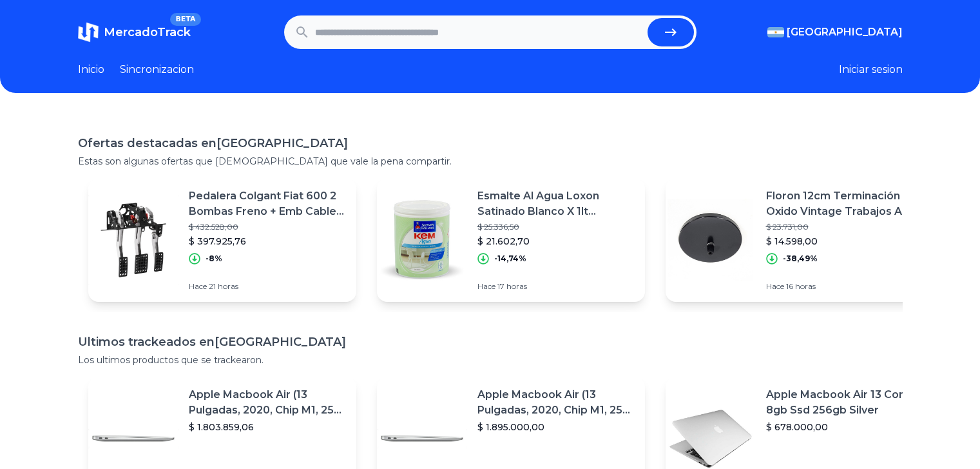 This screenshot has height=469, width=980. I want to click on span: BETA, so click(185, 19).